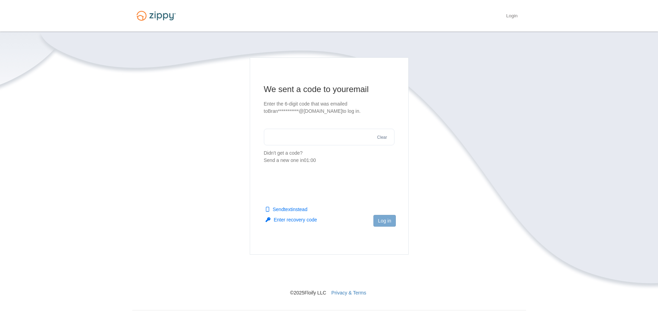 This screenshot has width=658, height=318. I want to click on a: Privacy & Terms, so click(349, 292).